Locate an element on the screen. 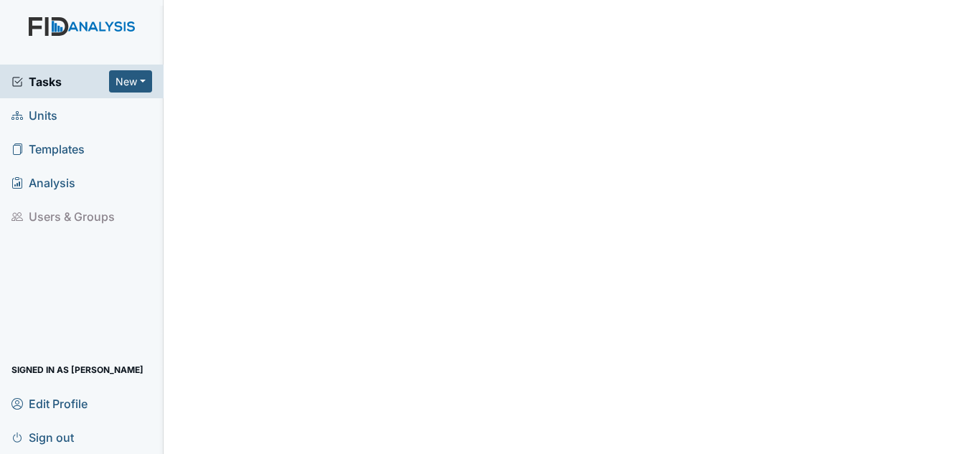  a: Tasks is located at coordinates (60, 82).